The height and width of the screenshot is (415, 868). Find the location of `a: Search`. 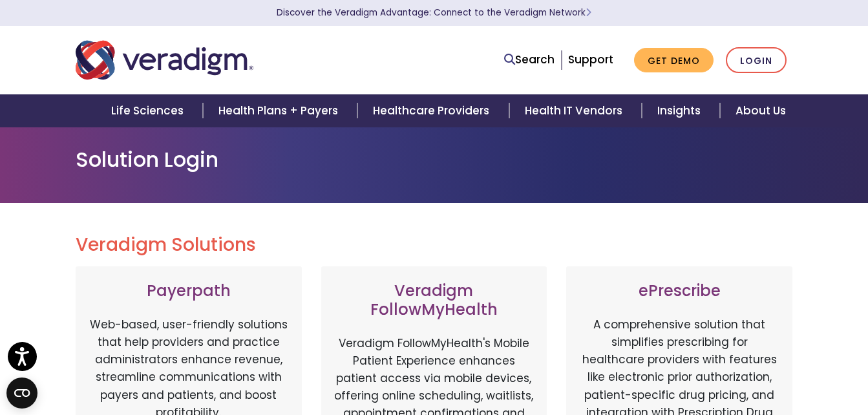

a: Search is located at coordinates (529, 60).